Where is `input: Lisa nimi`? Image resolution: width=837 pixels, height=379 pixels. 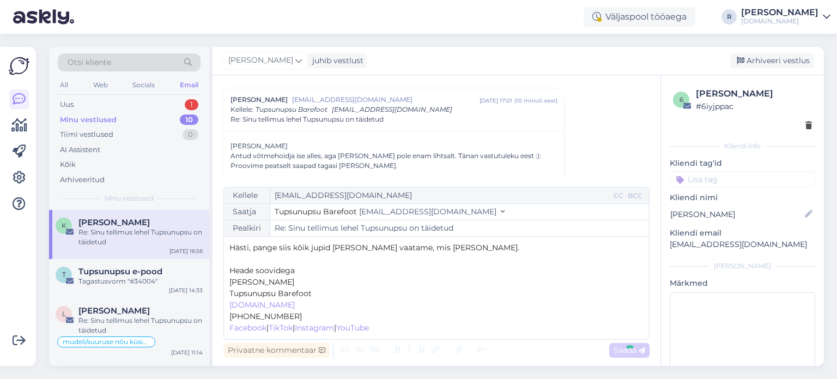
input: Lisa nimi is located at coordinates (736, 214).